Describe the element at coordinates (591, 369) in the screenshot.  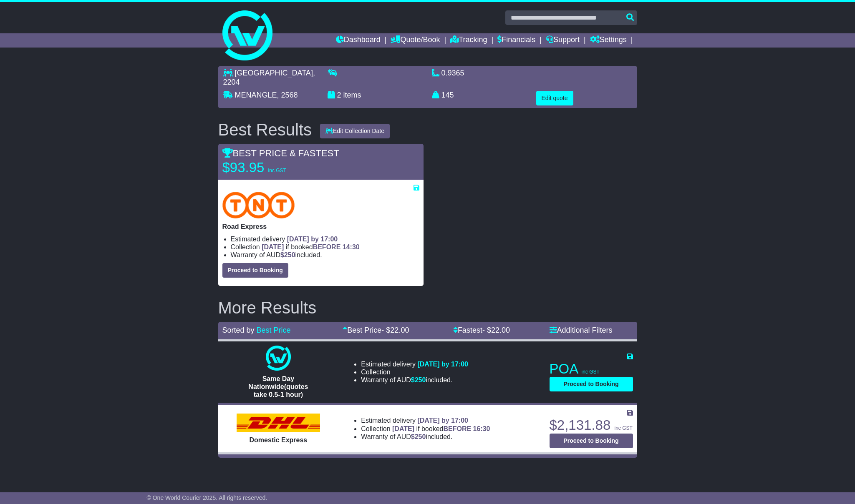
I see `p: POA` at that location.